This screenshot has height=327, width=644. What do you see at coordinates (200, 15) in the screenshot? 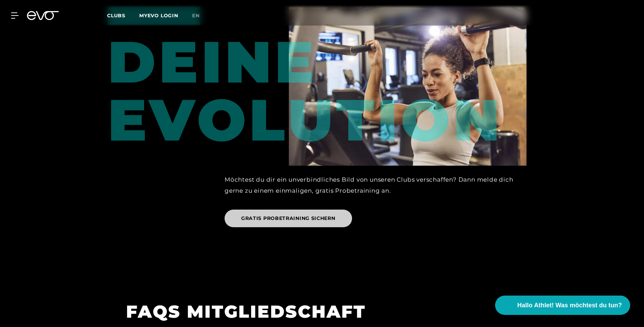
I see `a: en` at bounding box center [200, 15].